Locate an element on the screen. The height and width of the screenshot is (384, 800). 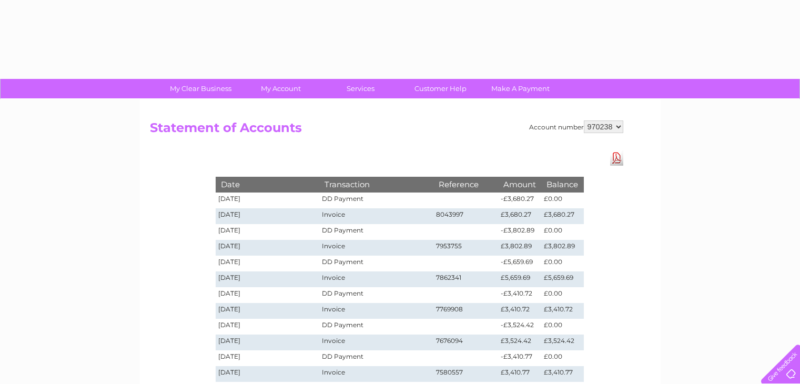
a: My Clear Business is located at coordinates (200, 88).